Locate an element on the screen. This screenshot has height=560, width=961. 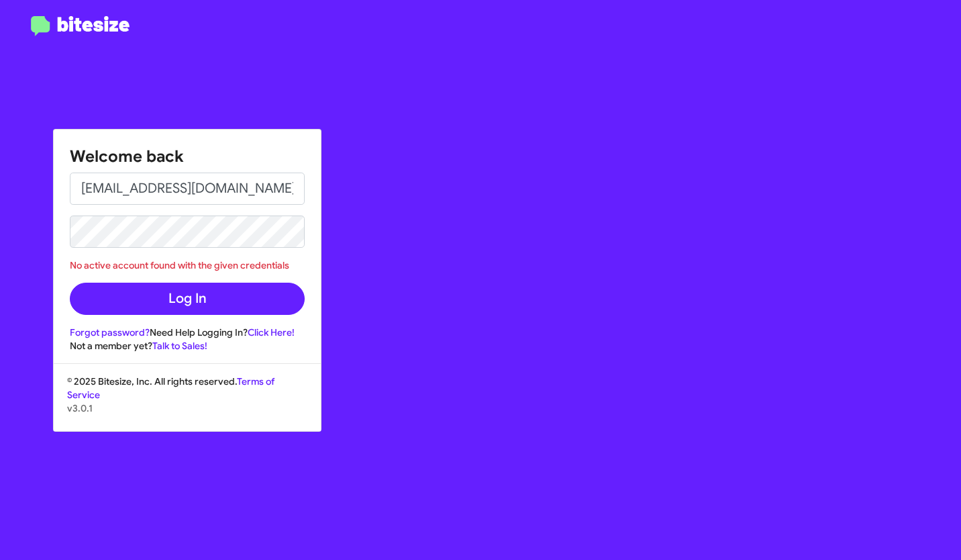
div: Need Help Logging In? is located at coordinates (187, 332).